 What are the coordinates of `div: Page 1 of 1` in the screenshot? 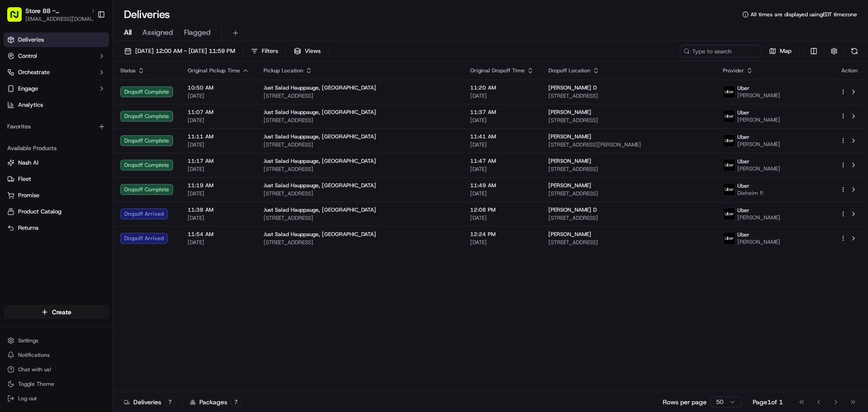 It's located at (768, 402).